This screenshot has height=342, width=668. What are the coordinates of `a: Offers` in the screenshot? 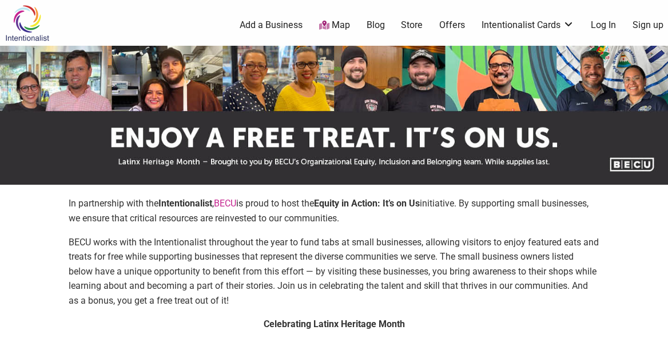 It's located at (452, 25).